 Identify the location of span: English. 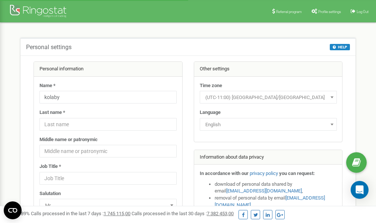
(268, 125).